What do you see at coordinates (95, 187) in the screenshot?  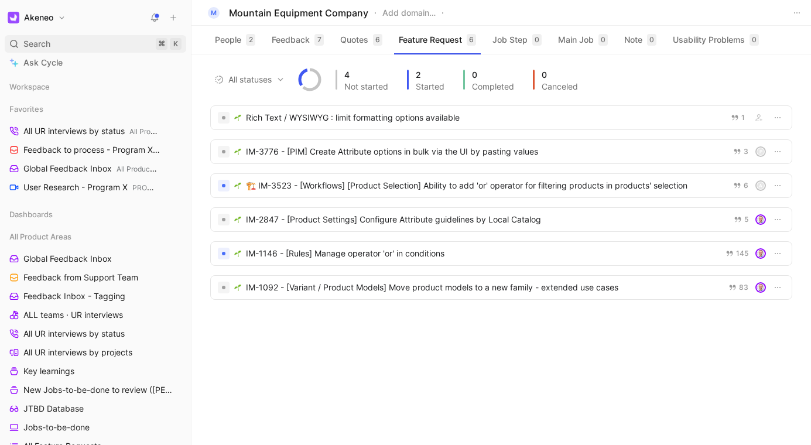 I see `a: User Research - Program XPROGRAM X` at bounding box center [95, 187].